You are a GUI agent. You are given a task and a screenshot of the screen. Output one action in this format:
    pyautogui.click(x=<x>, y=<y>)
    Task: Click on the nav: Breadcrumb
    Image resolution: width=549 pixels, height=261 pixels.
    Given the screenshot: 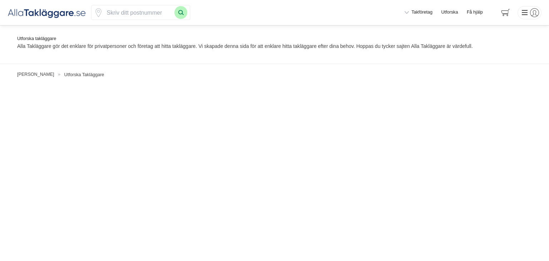 What is the action you would take?
    pyautogui.click(x=274, y=75)
    